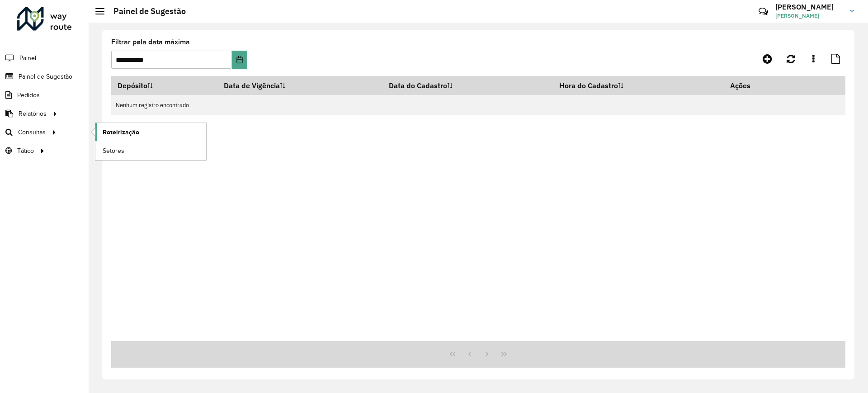 Image resolution: width=868 pixels, height=393 pixels. Describe the element at coordinates (300, 85) in the screenshot. I see `th: Data de Vigência` at that location.